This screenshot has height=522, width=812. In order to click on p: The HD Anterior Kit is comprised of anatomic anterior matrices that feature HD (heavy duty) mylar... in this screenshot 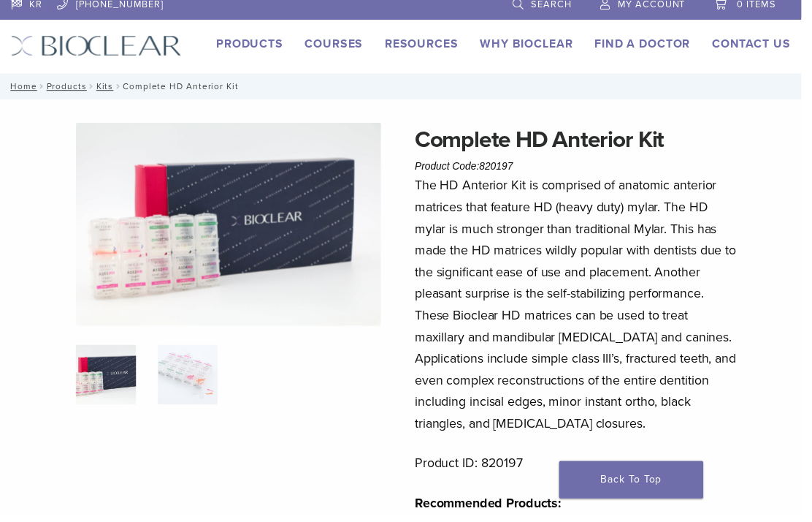, I will do `click(585, 308)`.